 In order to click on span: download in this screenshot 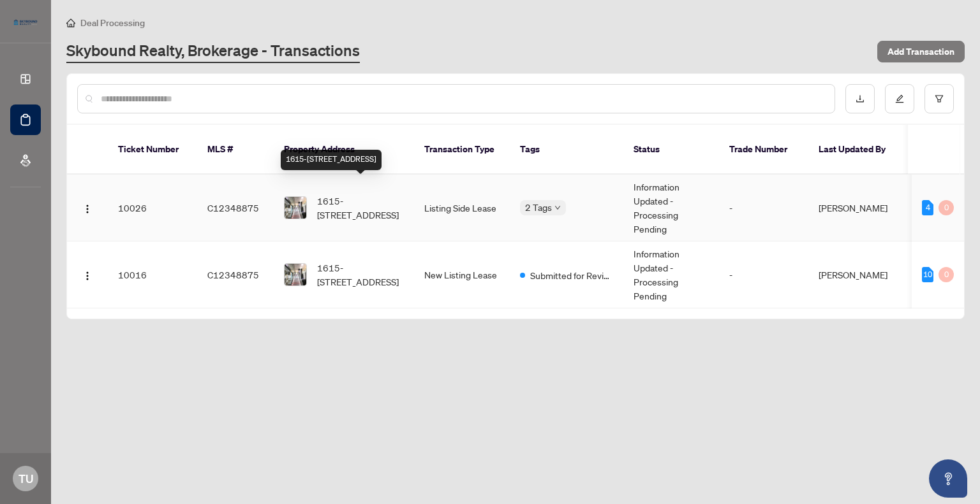, I will do `click(860, 99)`.